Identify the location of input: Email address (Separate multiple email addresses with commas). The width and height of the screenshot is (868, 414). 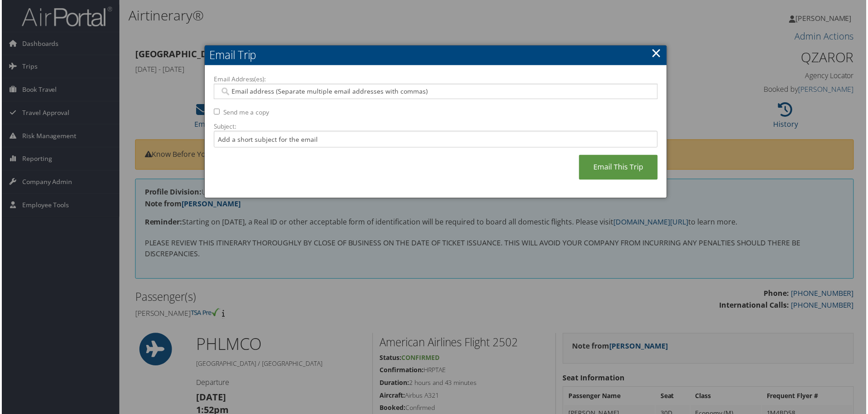
(435, 92).